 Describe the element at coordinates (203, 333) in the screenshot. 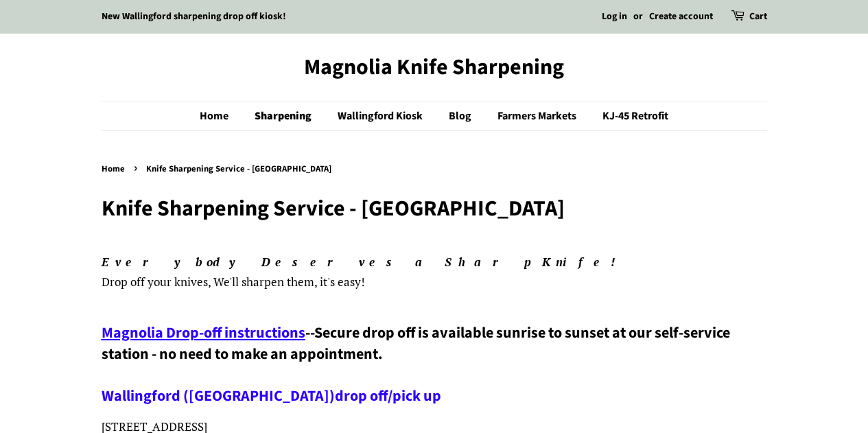

I see `a: Magnolia Drop-off instructions` at that location.